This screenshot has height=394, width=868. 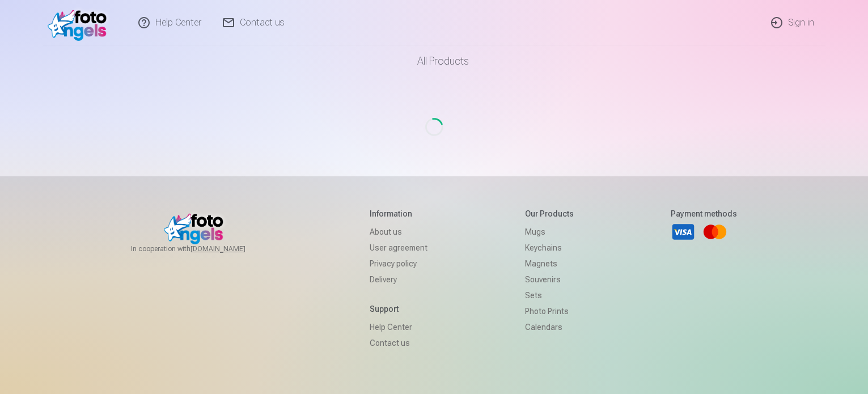 I want to click on a: Privacy policy, so click(x=398, y=264).